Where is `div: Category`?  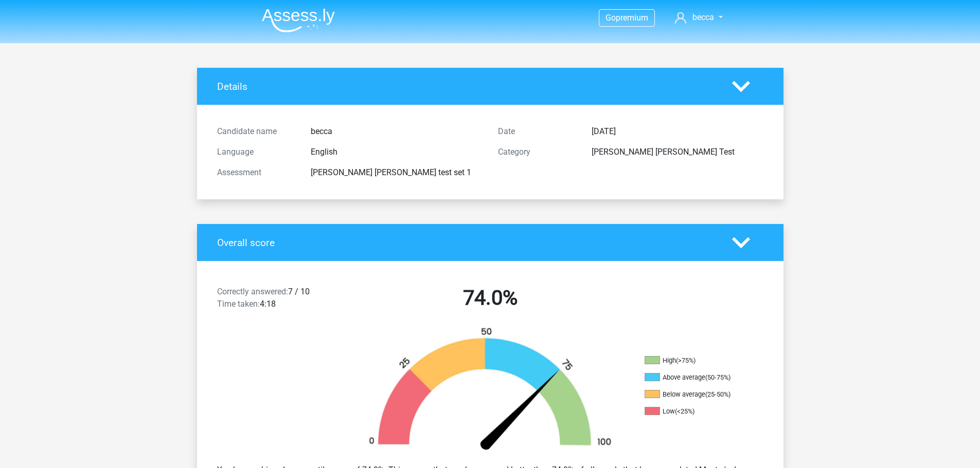
div: Category is located at coordinates (537, 152).